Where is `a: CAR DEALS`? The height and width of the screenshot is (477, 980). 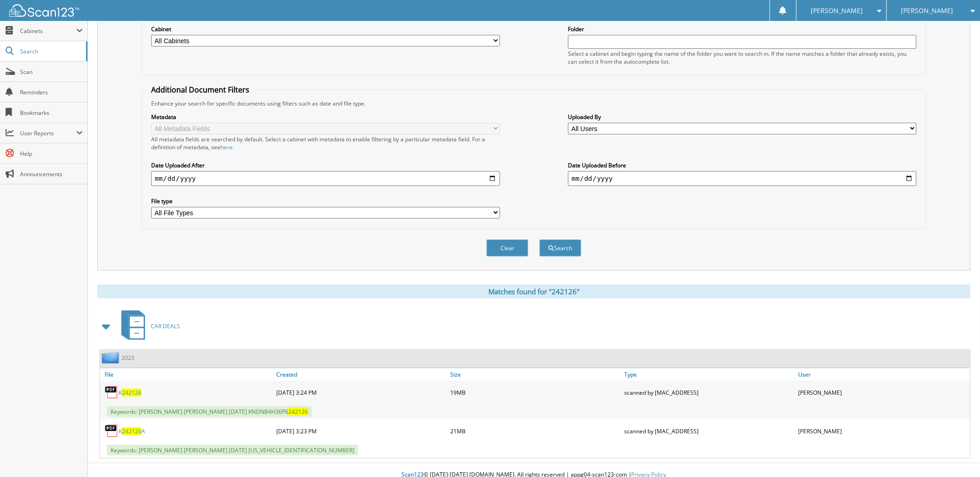
a: CAR DEALS is located at coordinates (148, 326).